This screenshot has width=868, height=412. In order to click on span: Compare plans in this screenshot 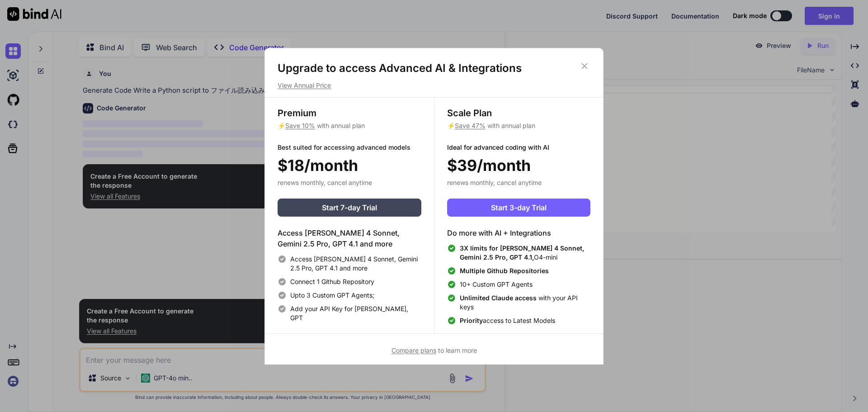, I will do `click(414, 350)`.